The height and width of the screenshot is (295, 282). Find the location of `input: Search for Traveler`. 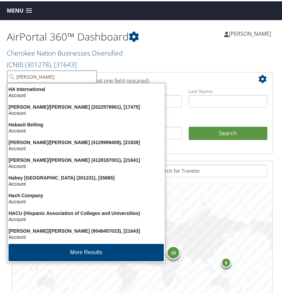

input: Search for Traveler is located at coordinates (207, 169).